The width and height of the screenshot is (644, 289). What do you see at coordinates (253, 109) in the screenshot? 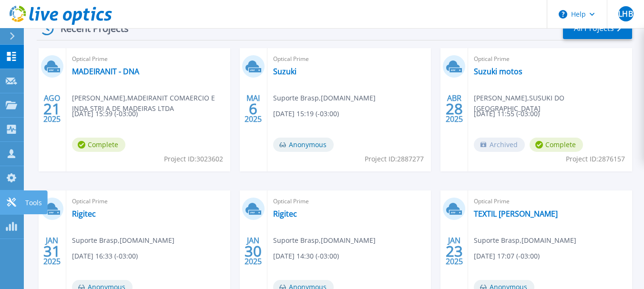
I see `div: MAI 2025` at bounding box center [253, 109].